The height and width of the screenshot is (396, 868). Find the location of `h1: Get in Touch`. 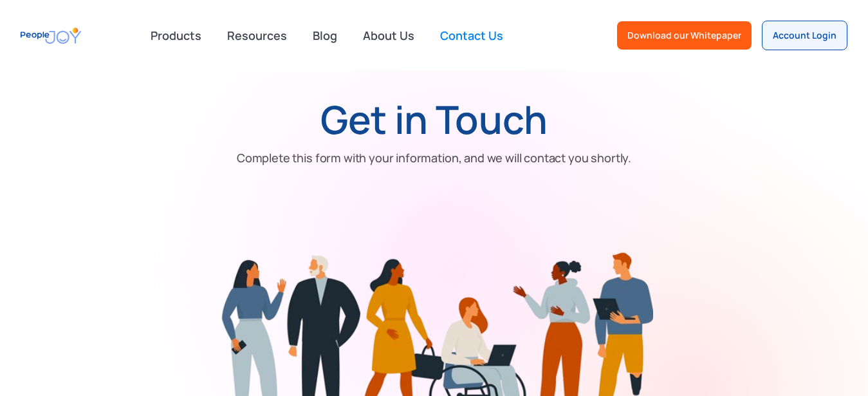

h1: Get in Touch is located at coordinates (433, 119).